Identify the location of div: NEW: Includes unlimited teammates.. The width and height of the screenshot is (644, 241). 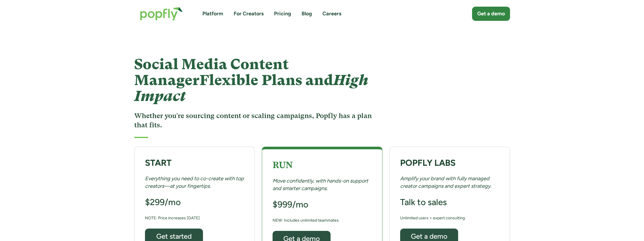
(306, 220).